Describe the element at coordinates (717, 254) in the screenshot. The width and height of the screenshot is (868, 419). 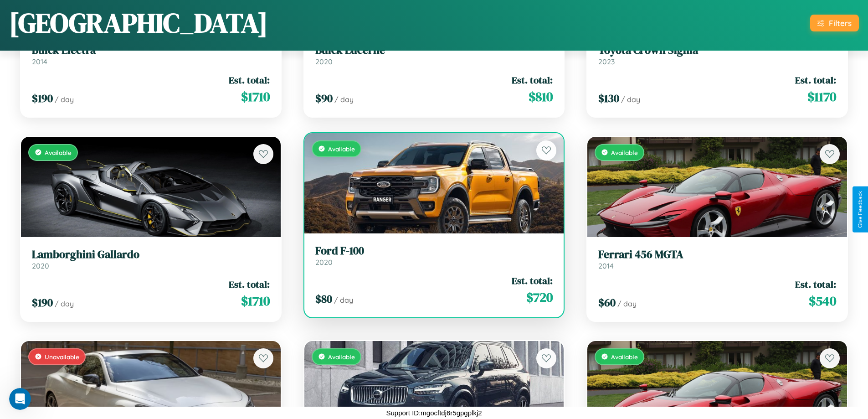
I see `h3: Ferrari 456 MGTA` at that location.